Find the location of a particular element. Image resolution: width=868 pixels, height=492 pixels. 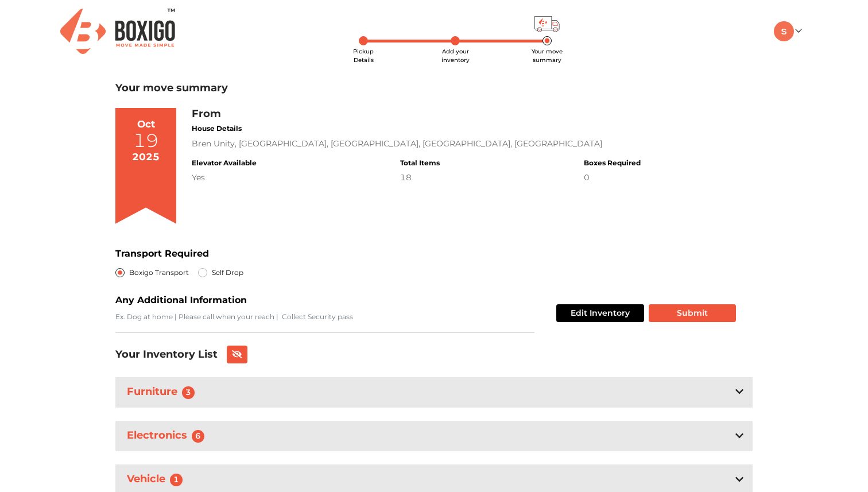

label: Self Drop is located at coordinates (227, 273).